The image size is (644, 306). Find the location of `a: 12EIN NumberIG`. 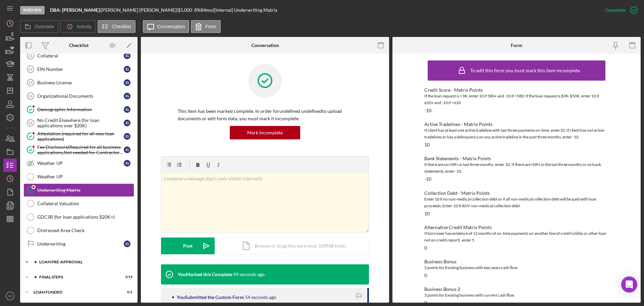

a: 12EIN NumberIG is located at coordinates (79, 69).